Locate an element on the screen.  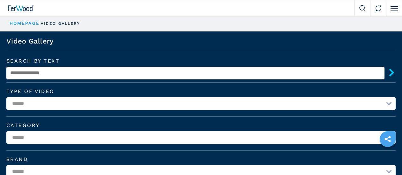
label: Brand is located at coordinates (201, 160).